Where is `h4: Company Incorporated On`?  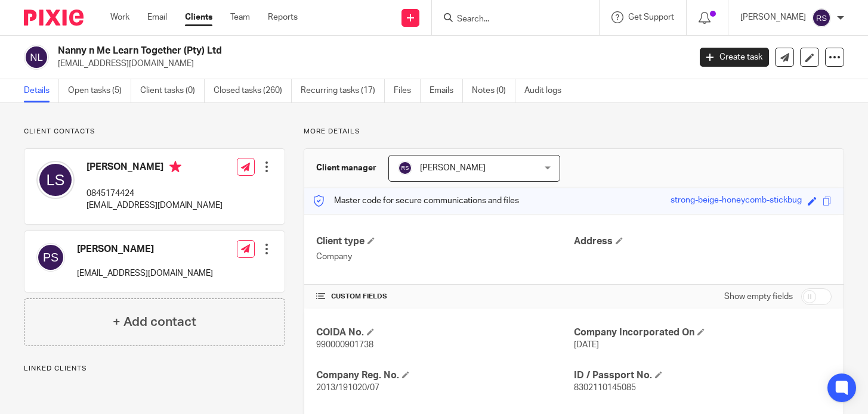 h4: Company Incorporated On is located at coordinates (703, 333).